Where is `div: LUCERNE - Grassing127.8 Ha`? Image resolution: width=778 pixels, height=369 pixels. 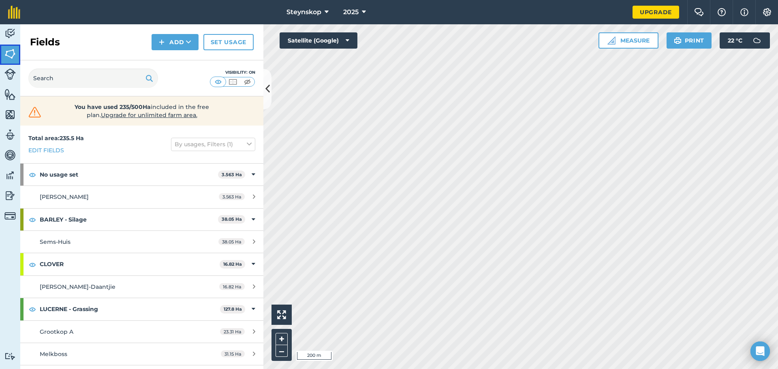 div: LUCERNE - Grassing127.8 Ha is located at coordinates (142, 309).